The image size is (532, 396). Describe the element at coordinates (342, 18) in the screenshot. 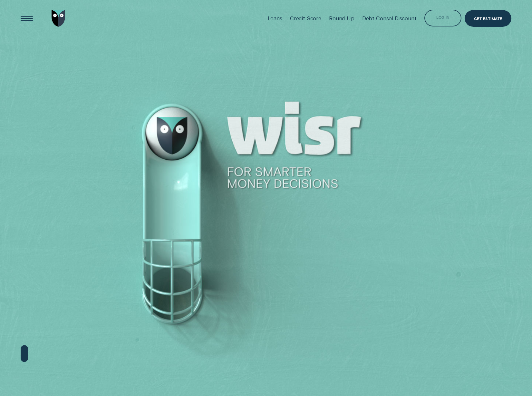

I see `div: Round Up` at that location.